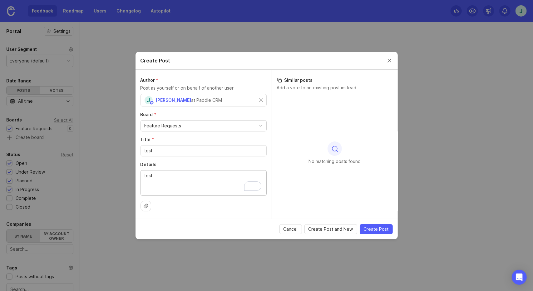 The width and height of the screenshot is (533, 291). I want to click on p: Post as yourself or on behalf of another user, so click(204, 88).